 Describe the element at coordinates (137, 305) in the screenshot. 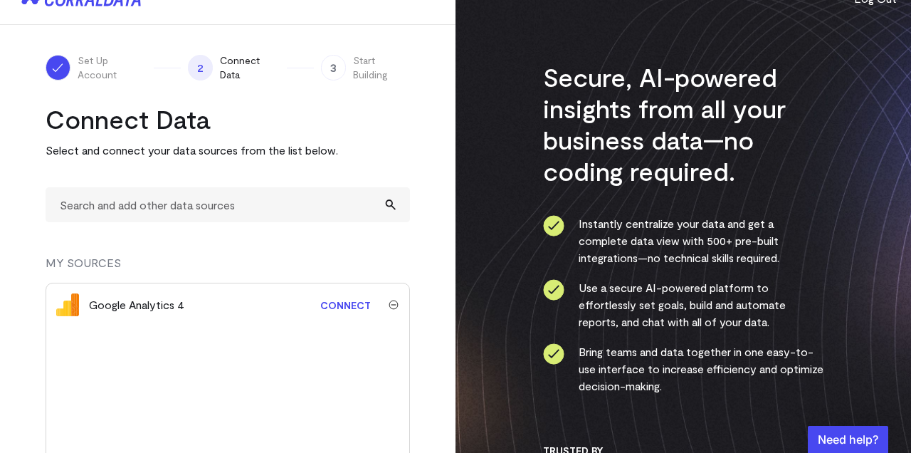

I see `div: Google Analytics 4` at that location.